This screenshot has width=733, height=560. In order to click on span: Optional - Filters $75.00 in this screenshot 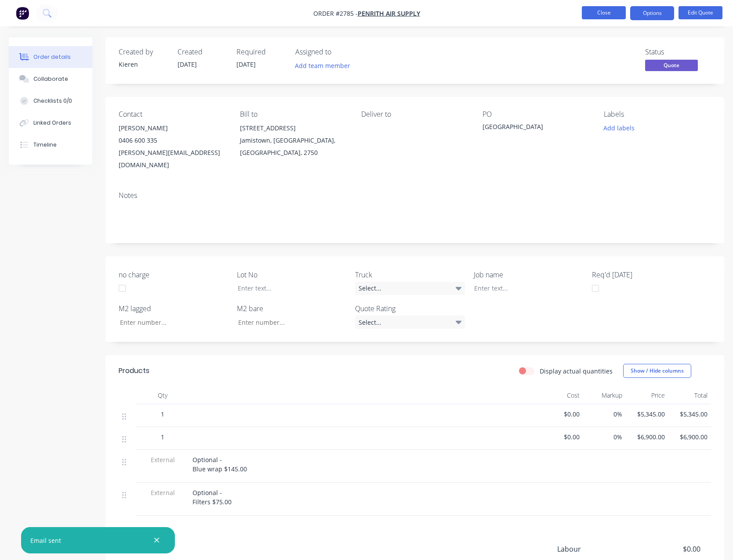, I will do `click(212, 498)`.